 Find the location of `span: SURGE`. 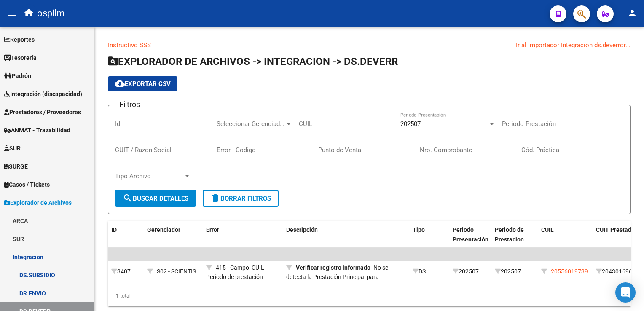

span: SURGE is located at coordinates (16, 167).